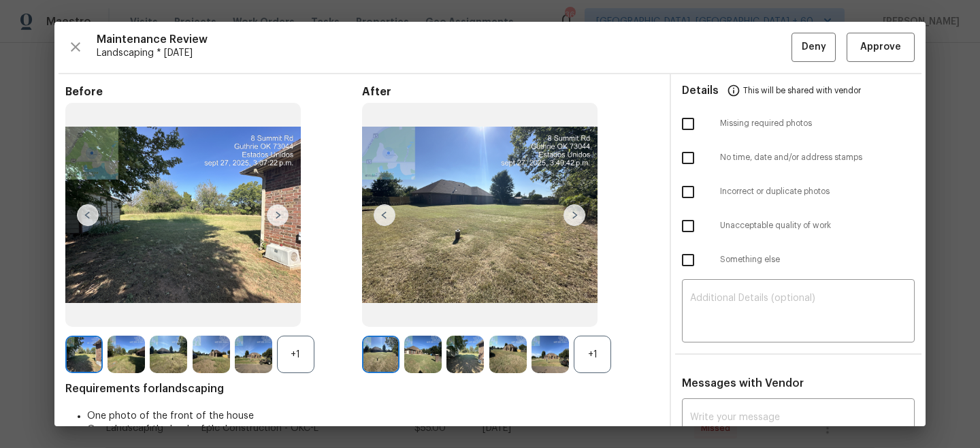 Image resolution: width=980 pixels, height=448 pixels. Describe the element at coordinates (813, 47) in the screenshot. I see `button: Deny` at that location.